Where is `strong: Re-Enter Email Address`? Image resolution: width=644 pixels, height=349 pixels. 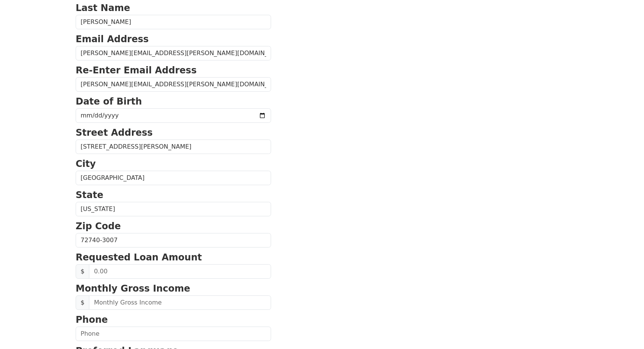
strong: Re-Enter Email Address is located at coordinates (136, 70).